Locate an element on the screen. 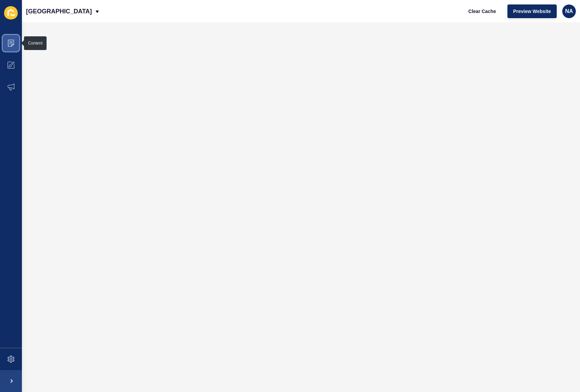 This screenshot has width=580, height=392. button: Clear Cache is located at coordinates (482, 11).